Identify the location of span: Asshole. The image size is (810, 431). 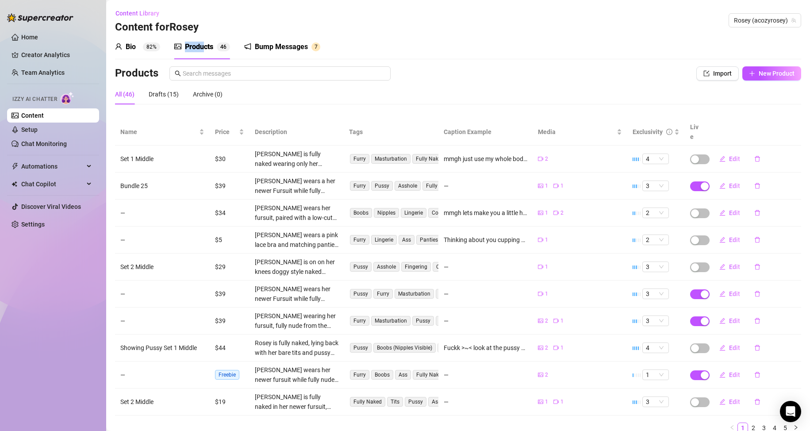
(441, 402).